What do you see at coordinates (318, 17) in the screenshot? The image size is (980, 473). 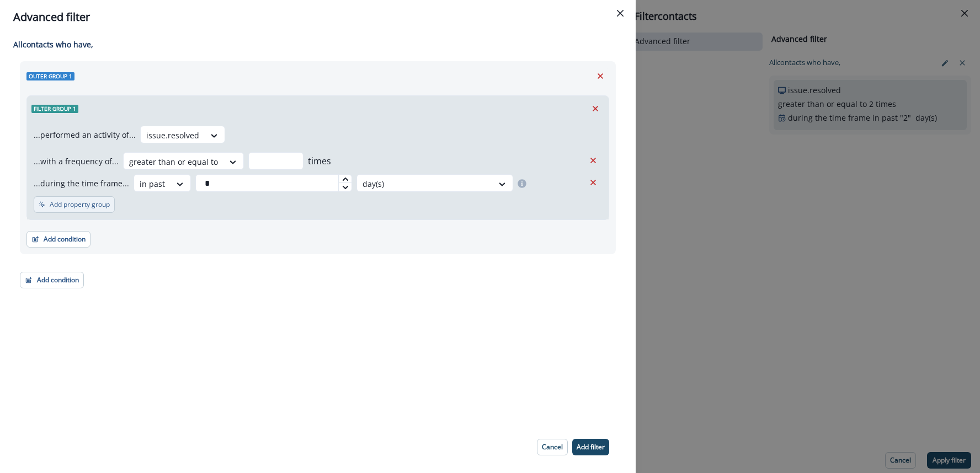 I see `div: Advanced filter` at bounding box center [318, 17].